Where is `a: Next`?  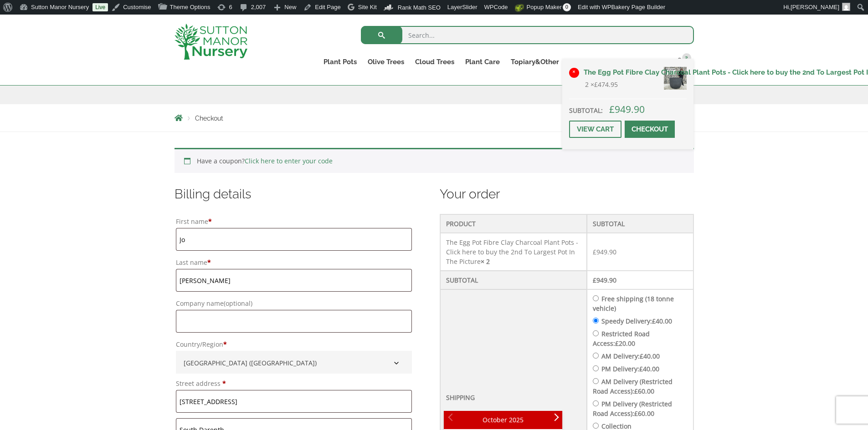
a: Next is located at coordinates (554, 420).